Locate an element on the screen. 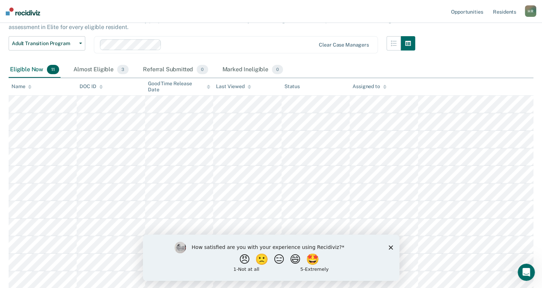 This screenshot has height=288, width=542. div: Close survey is located at coordinates (248, 13).